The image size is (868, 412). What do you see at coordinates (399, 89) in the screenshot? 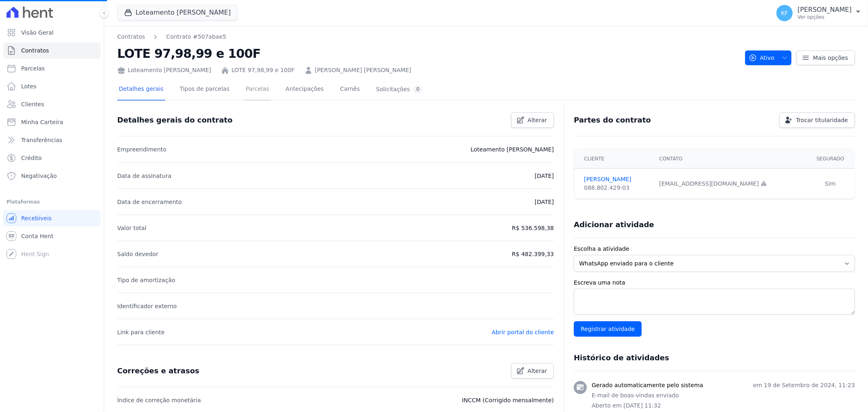
I see `a: Solicitações0` at bounding box center [399, 89].